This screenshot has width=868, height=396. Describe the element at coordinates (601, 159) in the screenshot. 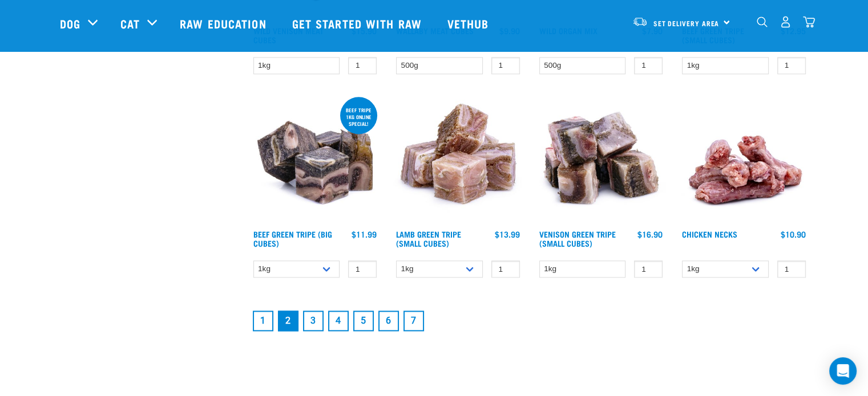

I see `img: 1079 Green Tripe Venison 01` at that location.